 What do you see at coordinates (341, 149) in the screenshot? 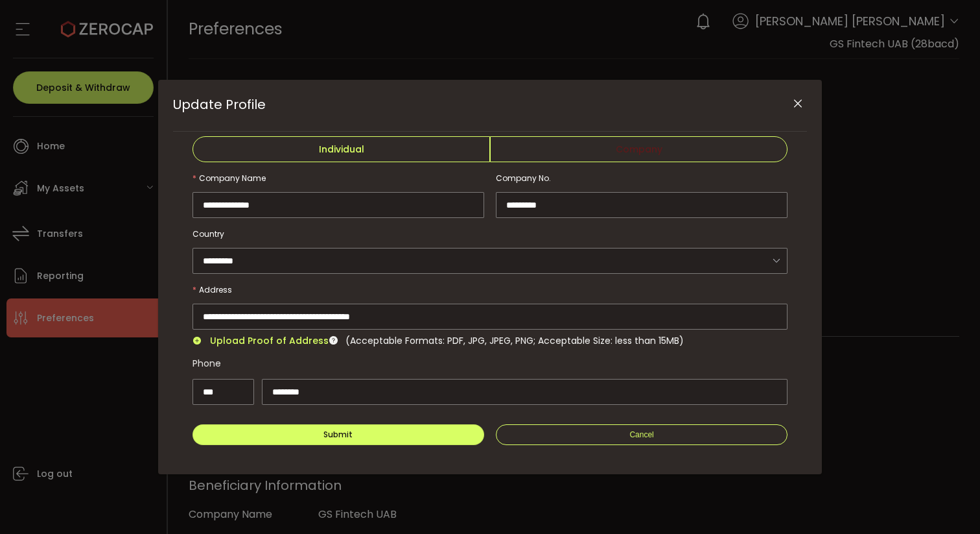
I see `span: Individual` at bounding box center [341, 149].